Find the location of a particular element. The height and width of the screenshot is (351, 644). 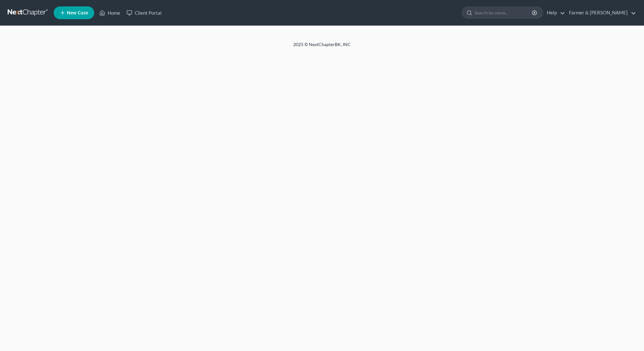

a: Client Portal is located at coordinates (144, 13).